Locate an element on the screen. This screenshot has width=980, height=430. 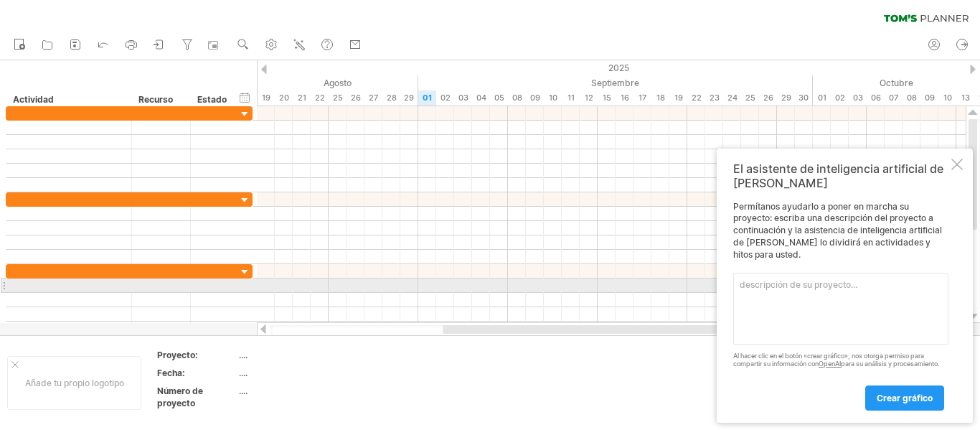
font: 24 is located at coordinates (732, 98).